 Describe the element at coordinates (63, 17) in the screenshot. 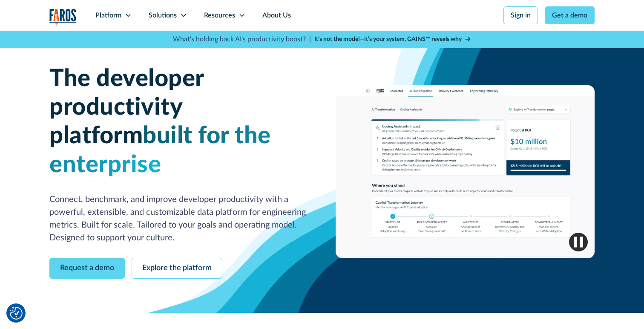

I see `a: home` at that location.